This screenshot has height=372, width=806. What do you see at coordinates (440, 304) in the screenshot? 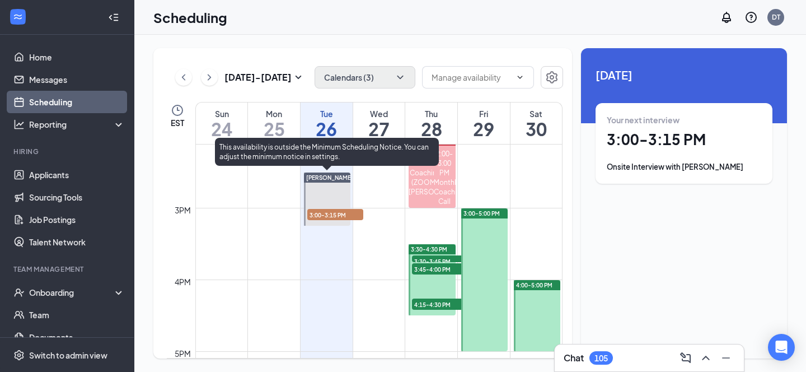
I see `span: 4:15-4:30 PM` at bounding box center [440, 304].